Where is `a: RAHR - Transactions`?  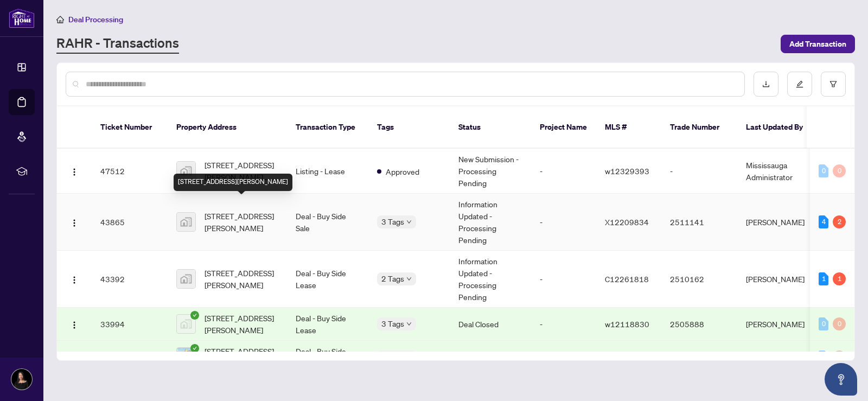
a: RAHR - Transactions is located at coordinates (118, 44).